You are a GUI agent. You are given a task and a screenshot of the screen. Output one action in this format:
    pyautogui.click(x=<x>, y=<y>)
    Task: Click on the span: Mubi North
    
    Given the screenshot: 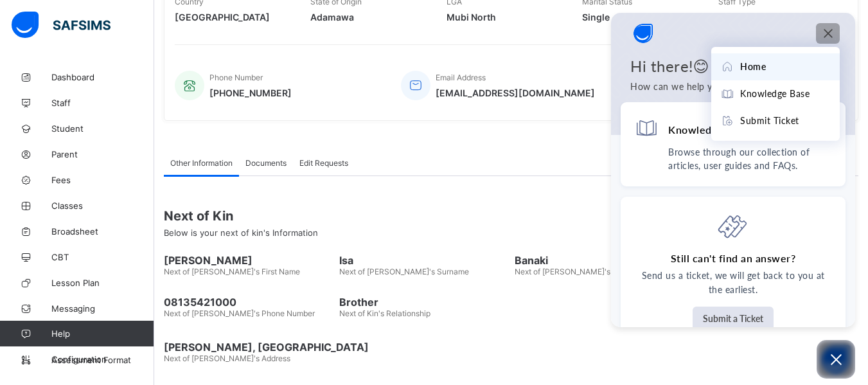 What is the action you would take?
    pyautogui.click(x=504, y=17)
    